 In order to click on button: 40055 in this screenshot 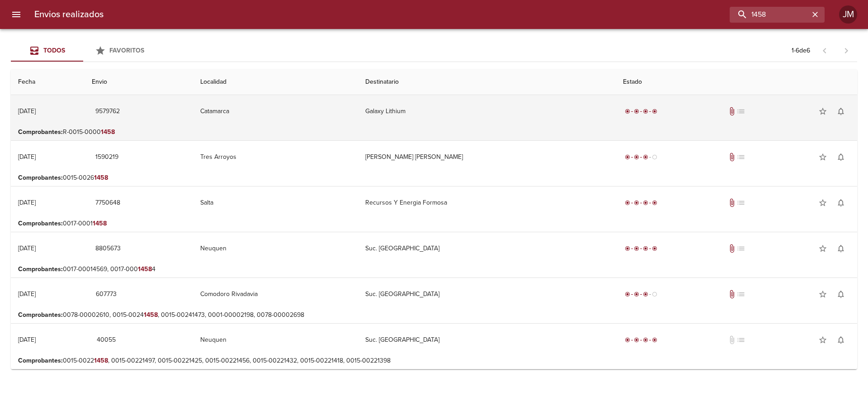, I will do `click(106, 340)`.